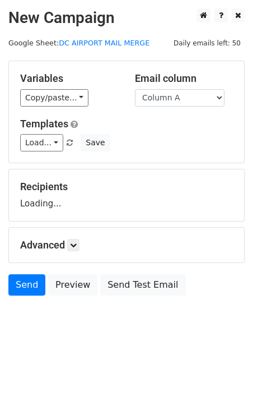 Image resolution: width=253 pixels, height=405 pixels. What do you see at coordinates (44, 123) in the screenshot?
I see `a: Templates` at bounding box center [44, 123].